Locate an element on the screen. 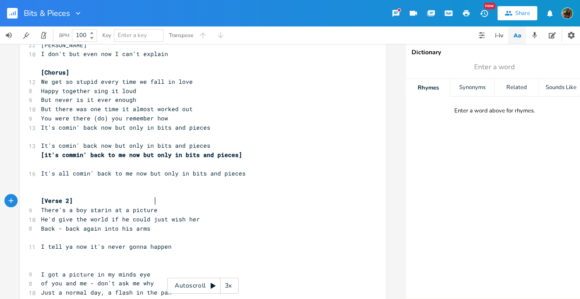 The height and width of the screenshot is (299, 580). span: Back - back again into his arms is located at coordinates (96, 228).